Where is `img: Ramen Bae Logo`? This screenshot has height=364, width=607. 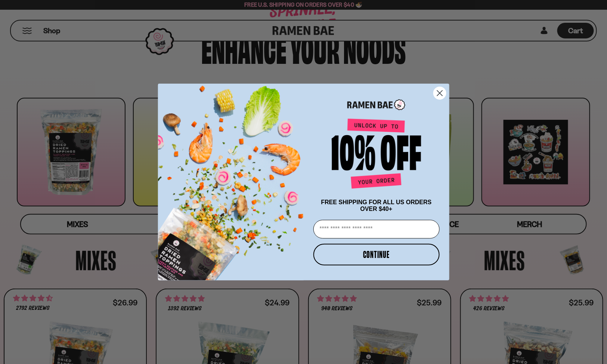 img: Ramen Bae Logo is located at coordinates (376, 104).